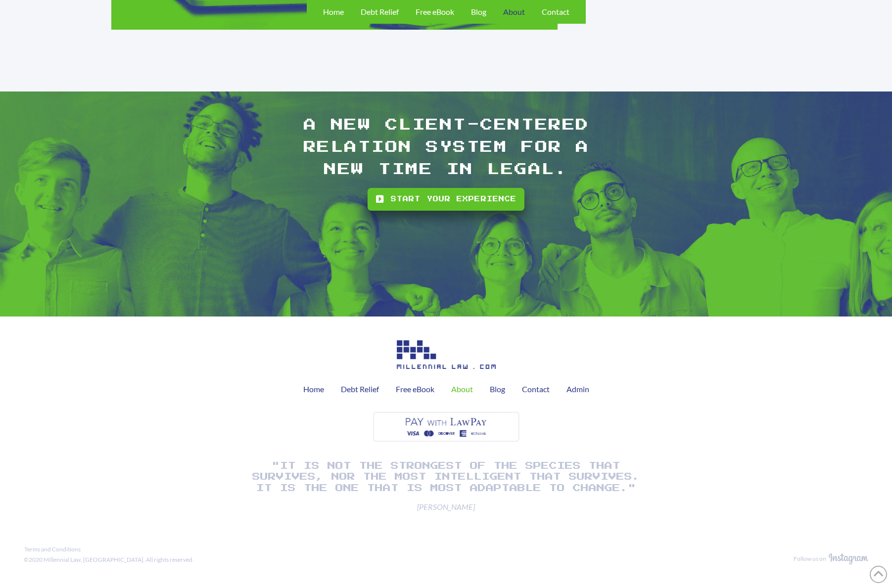 The width and height of the screenshot is (892, 588). Describe the element at coordinates (446, 477) in the screenshot. I see `h1: "It is not the strongest of the species that survives, nor the most intelligent that survives. It...` at that location.